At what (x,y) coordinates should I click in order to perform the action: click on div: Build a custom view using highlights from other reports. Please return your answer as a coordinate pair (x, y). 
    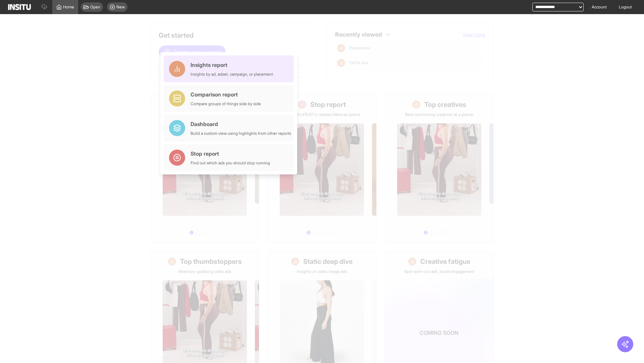
    Looking at the image, I should click on (241, 133).